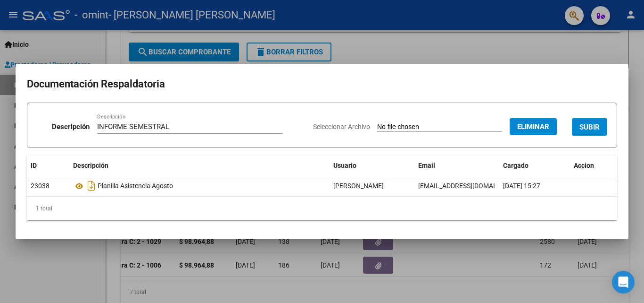 This screenshot has width=644, height=303. What do you see at coordinates (48, 166) in the screenshot?
I see `datatable-header-cell: ID` at bounding box center [48, 166].